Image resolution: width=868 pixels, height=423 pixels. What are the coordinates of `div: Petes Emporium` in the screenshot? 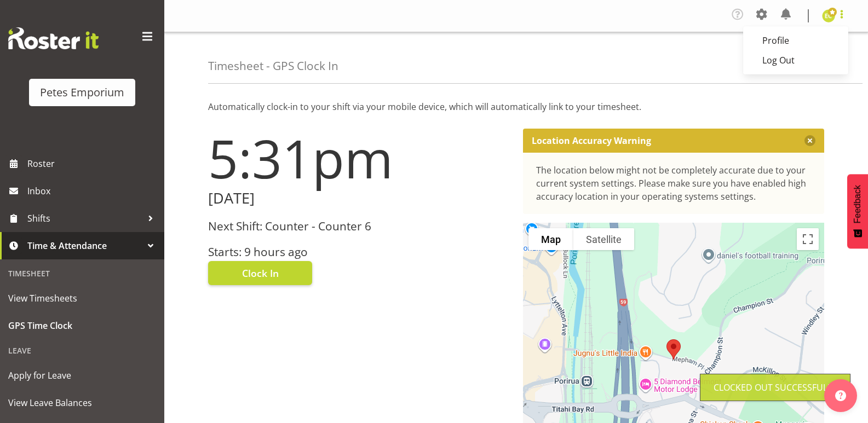 It's located at (82, 92).